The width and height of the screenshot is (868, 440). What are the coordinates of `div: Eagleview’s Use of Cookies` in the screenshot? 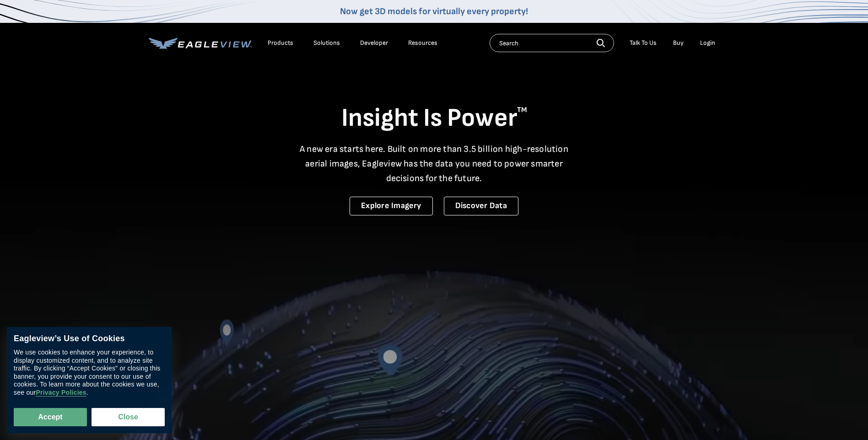 It's located at (89, 339).